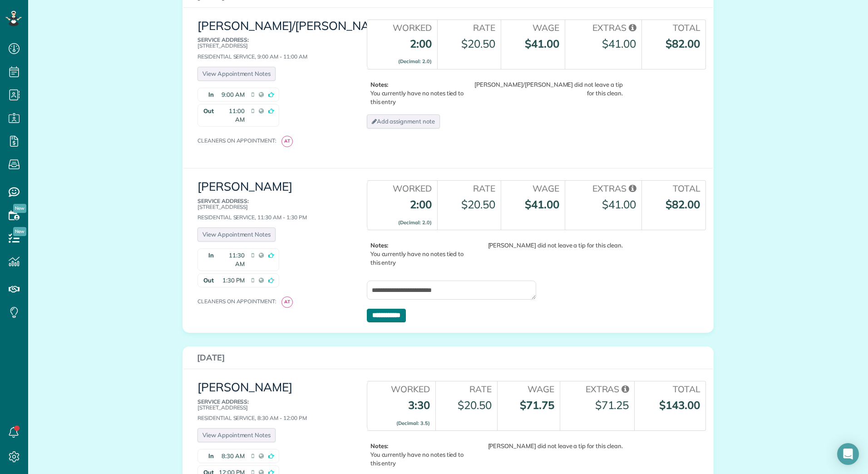  Describe the element at coordinates (272, 49) in the screenshot. I see `div: Residential Service, 9:00 AM - 11:00 AM` at that location.